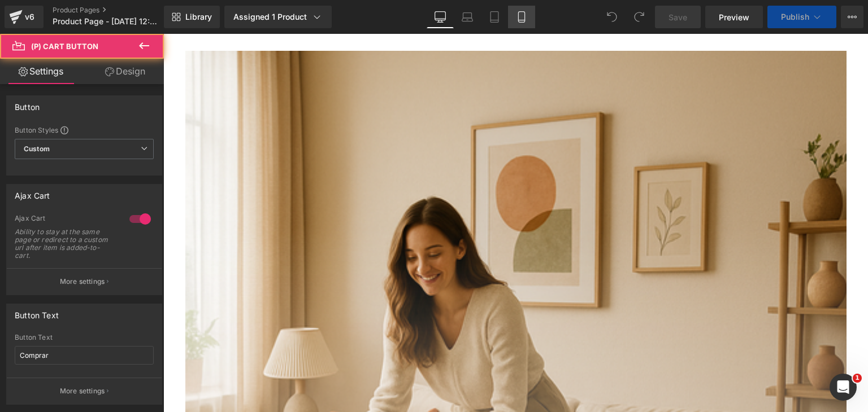 The image size is (868, 412). I want to click on a: New Library, so click(192, 17).